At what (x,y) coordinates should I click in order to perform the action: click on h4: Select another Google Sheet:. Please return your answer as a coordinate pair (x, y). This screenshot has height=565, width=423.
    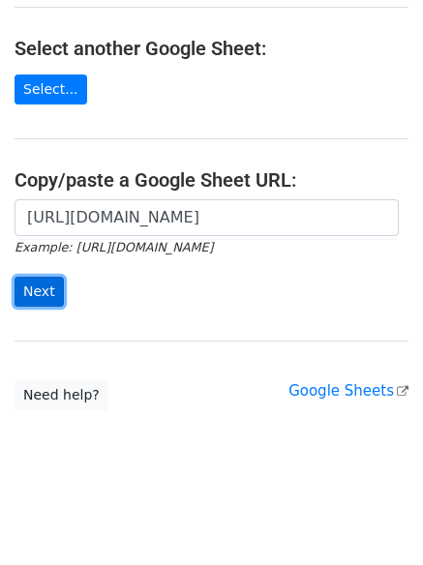
    Looking at the image, I should click on (211, 48).